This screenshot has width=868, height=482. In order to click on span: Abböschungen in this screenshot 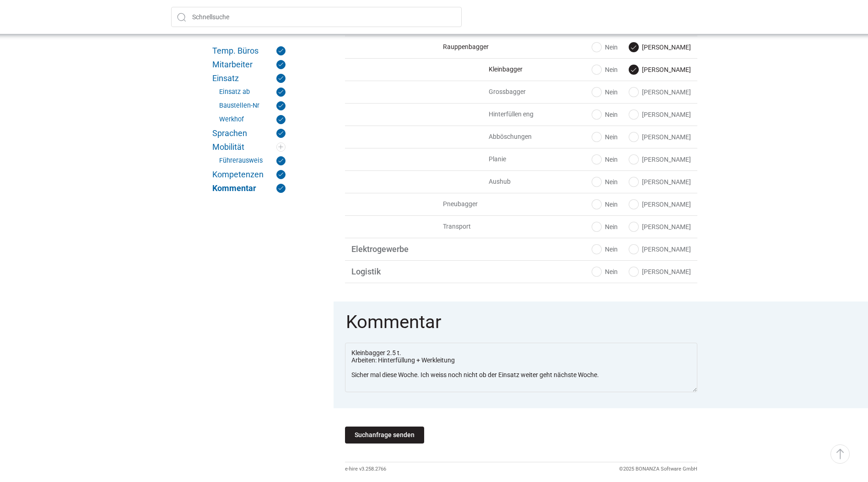, I will do `click(462, 136)`.